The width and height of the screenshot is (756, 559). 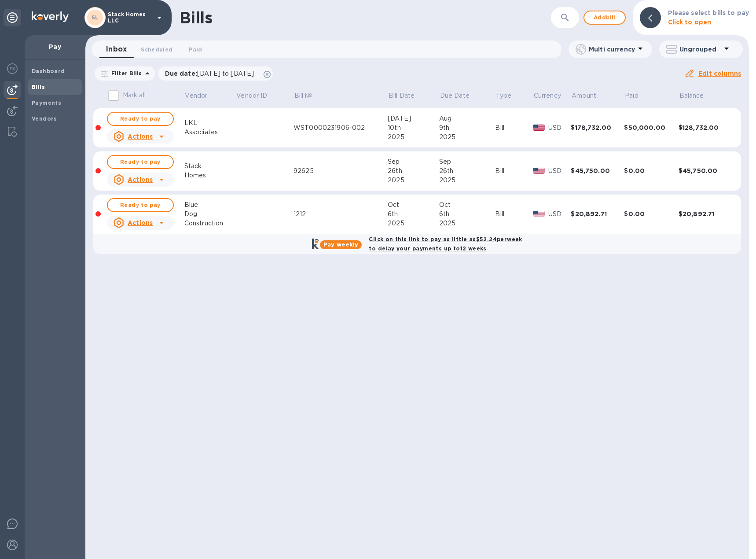 What do you see at coordinates (413, 128) in the screenshot?
I see `div: 10th` at bounding box center [413, 128].